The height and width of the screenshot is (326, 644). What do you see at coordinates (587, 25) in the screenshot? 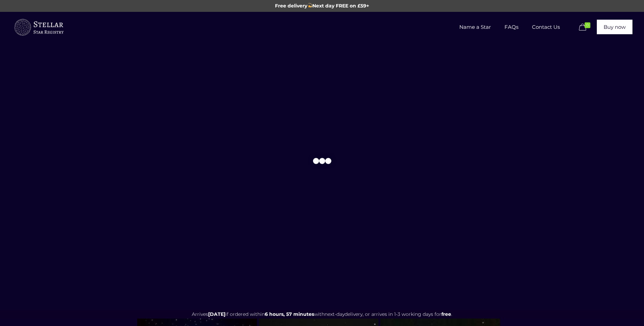
I see `span: 0` at bounding box center [587, 25].